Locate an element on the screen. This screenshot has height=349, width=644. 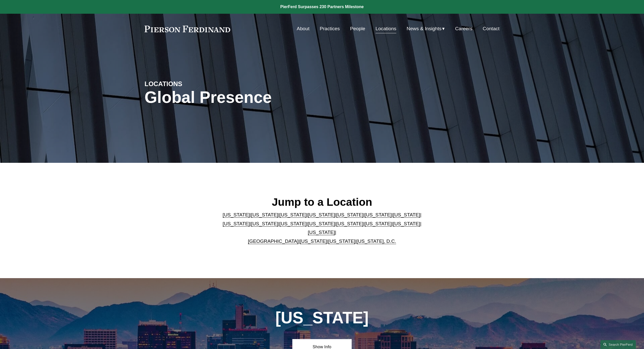
a: folder dropdown is located at coordinates (426, 29).